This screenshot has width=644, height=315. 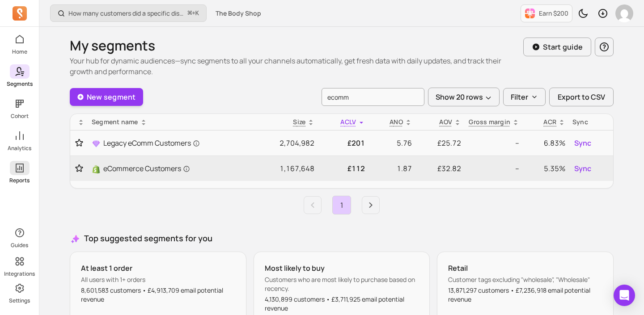 What do you see at coordinates (19, 149) in the screenshot?
I see `p: Analytics` at bounding box center [19, 149].